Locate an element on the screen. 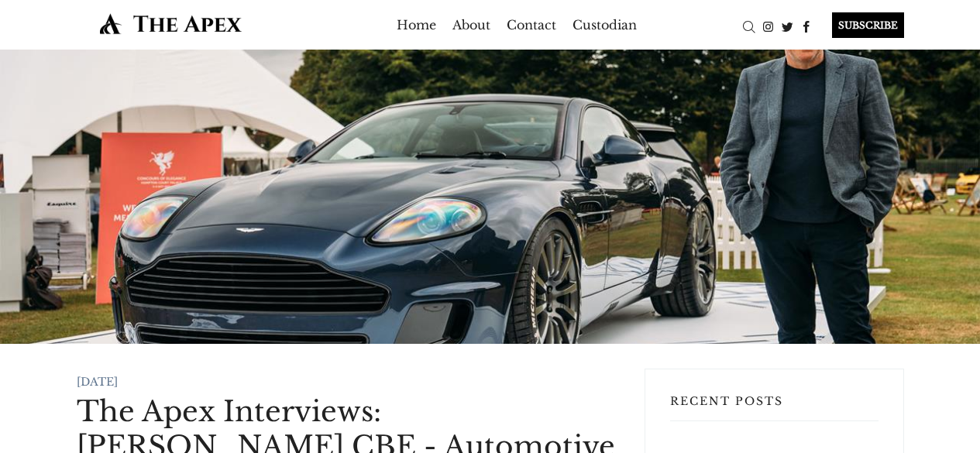 Image resolution: width=980 pixels, height=453 pixels. a: Custodian is located at coordinates (604, 25).